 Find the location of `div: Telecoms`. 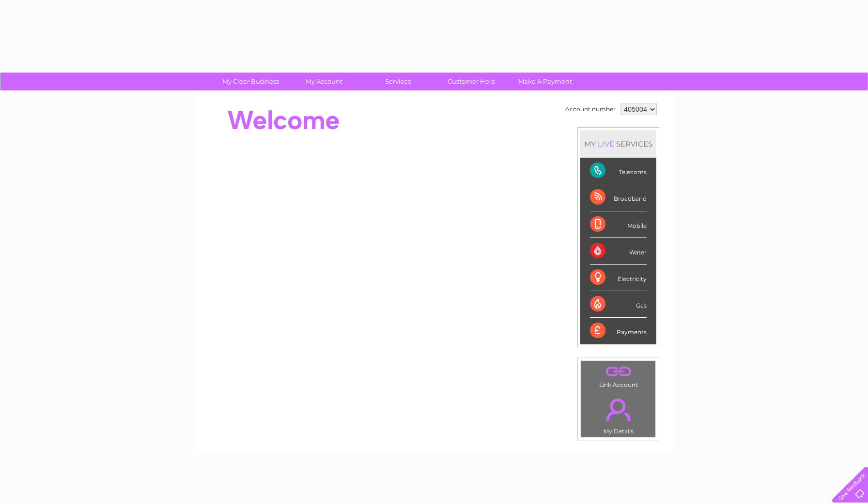

div: Telecoms is located at coordinates (618, 171).